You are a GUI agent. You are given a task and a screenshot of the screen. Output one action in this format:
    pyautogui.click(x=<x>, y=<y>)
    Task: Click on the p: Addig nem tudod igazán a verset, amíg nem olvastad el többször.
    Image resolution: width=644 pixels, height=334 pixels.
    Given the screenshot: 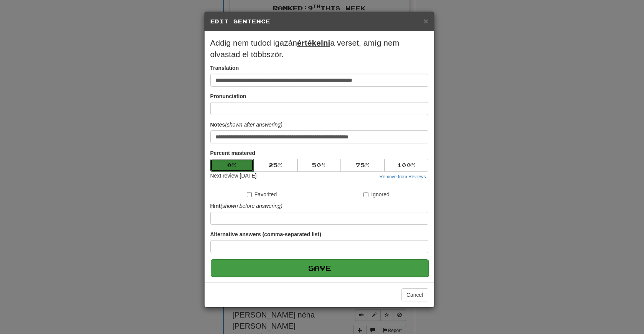 What is the action you would take?
    pyautogui.click(x=319, y=49)
    